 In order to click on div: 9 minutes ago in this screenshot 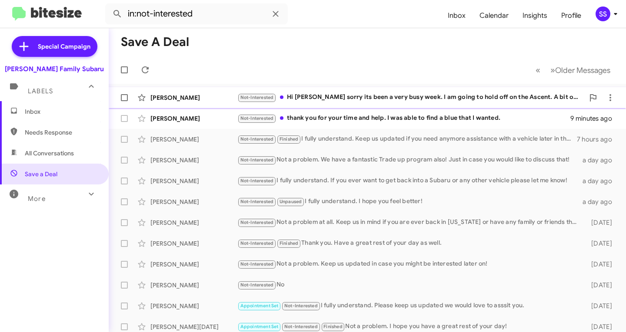, I will do `click(594, 119)`.